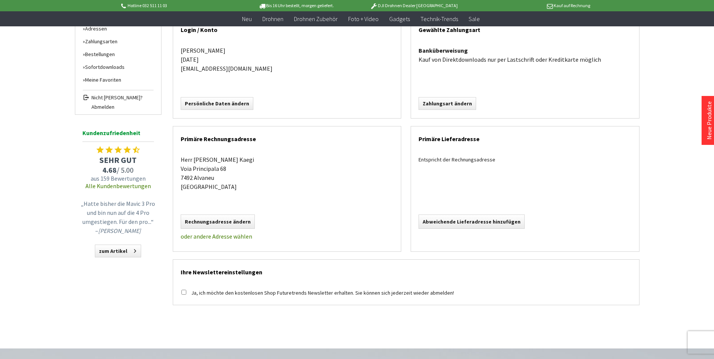 Image resolution: width=714 pixels, height=359 pixels. I want to click on span: SEHR GUT, so click(118, 160).